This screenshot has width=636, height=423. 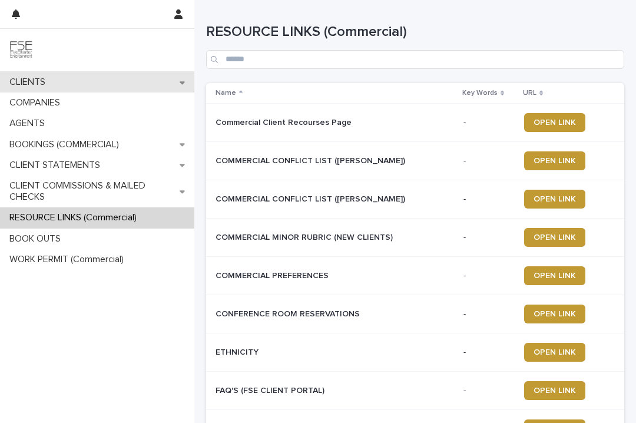 What do you see at coordinates (29, 82) in the screenshot?
I see `p: CLIENTS` at bounding box center [29, 82].